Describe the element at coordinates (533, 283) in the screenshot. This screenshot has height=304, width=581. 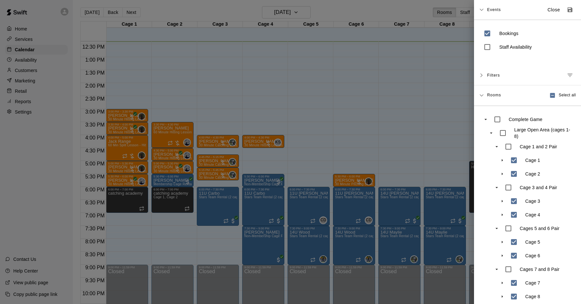
I see `p: Cage 7` at that location.